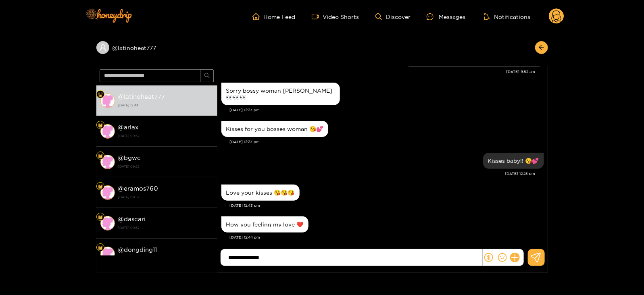 The image size is (644, 295). I want to click on span: arrow-left, so click(541, 47).